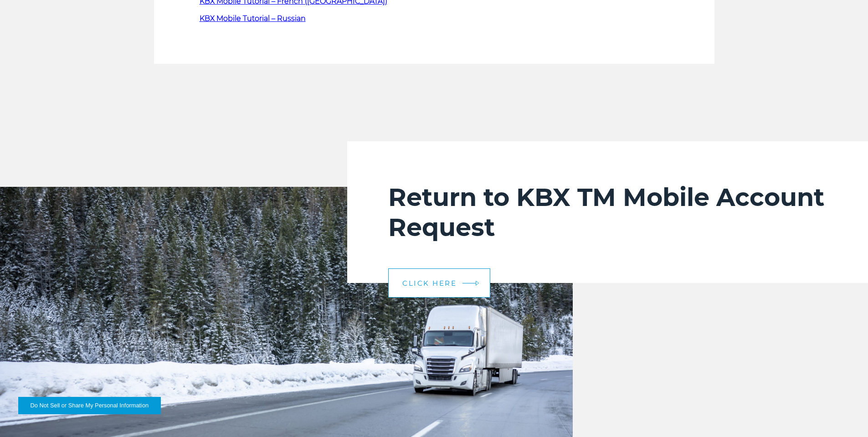 The height and width of the screenshot is (437, 868). What do you see at coordinates (252, 18) in the screenshot?
I see `a: KBX Mobile Tutorial – Russian` at bounding box center [252, 18].